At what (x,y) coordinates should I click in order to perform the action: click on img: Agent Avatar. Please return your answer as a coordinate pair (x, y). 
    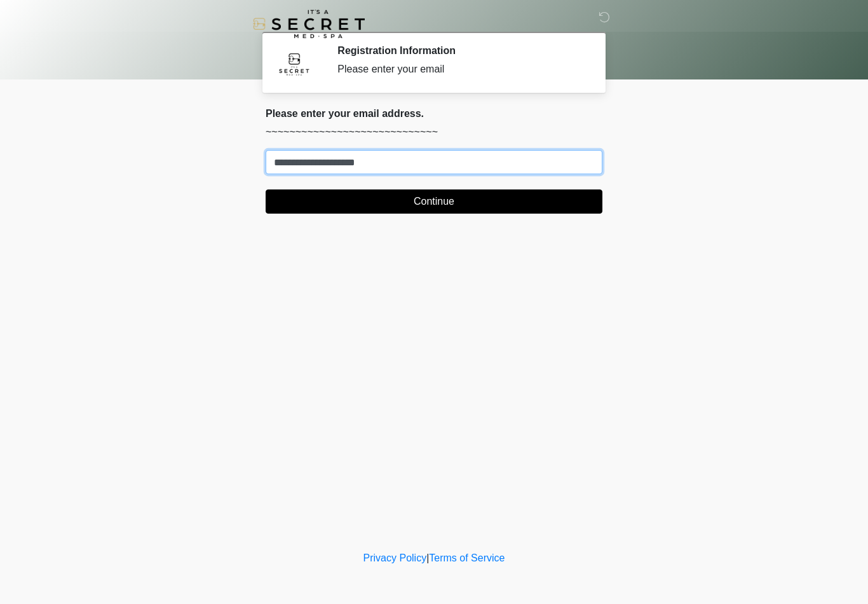
    Looking at the image, I should click on (295, 64).